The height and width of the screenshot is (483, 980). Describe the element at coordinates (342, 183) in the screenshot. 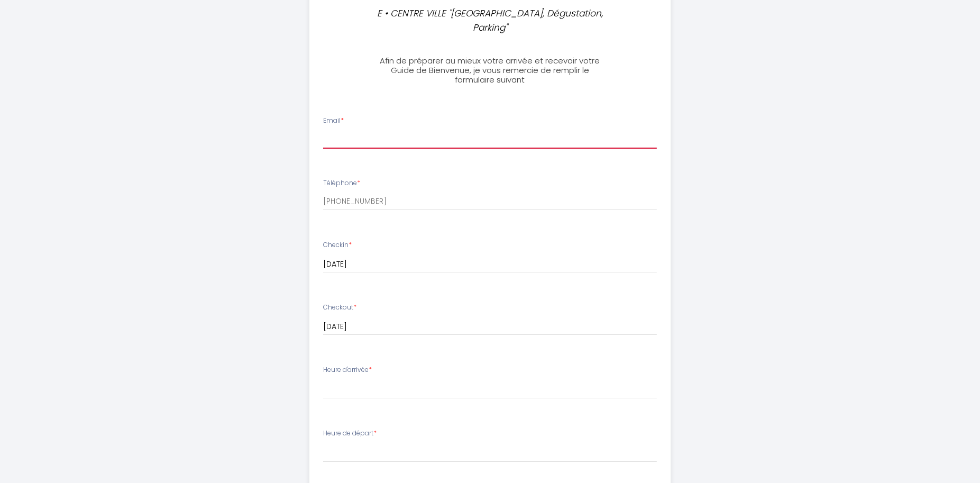

I see `label: Téléphone` at that location.